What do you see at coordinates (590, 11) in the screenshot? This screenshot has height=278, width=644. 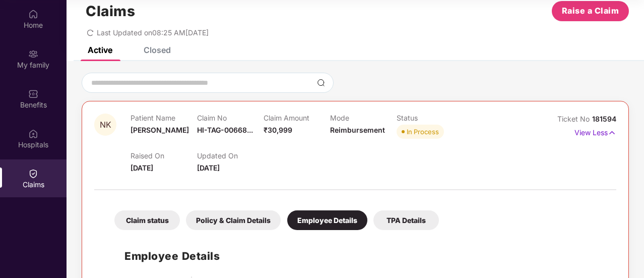 I see `button: Raise a Claim` at bounding box center [590, 11].